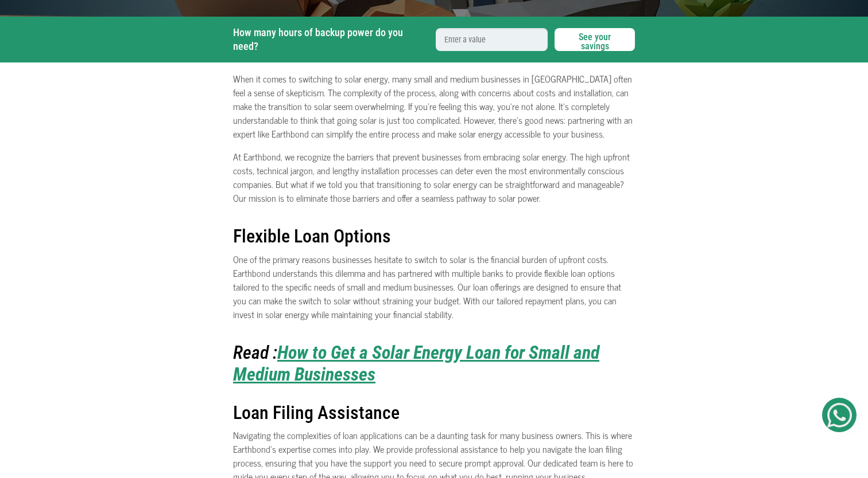 The width and height of the screenshot is (868, 478). I want to click on i: How to Get a Solar Energy Loan for Small and Medium Businesses, so click(416, 364).